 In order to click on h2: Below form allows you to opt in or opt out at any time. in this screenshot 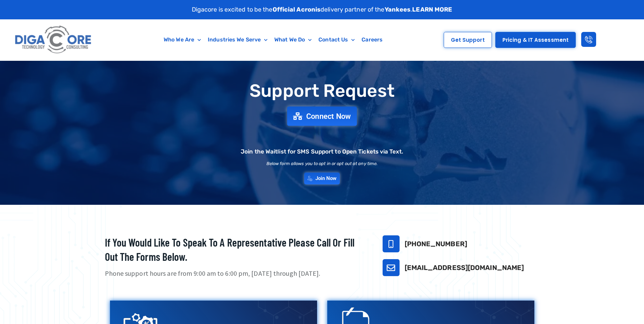, I will do `click(322, 163)`.